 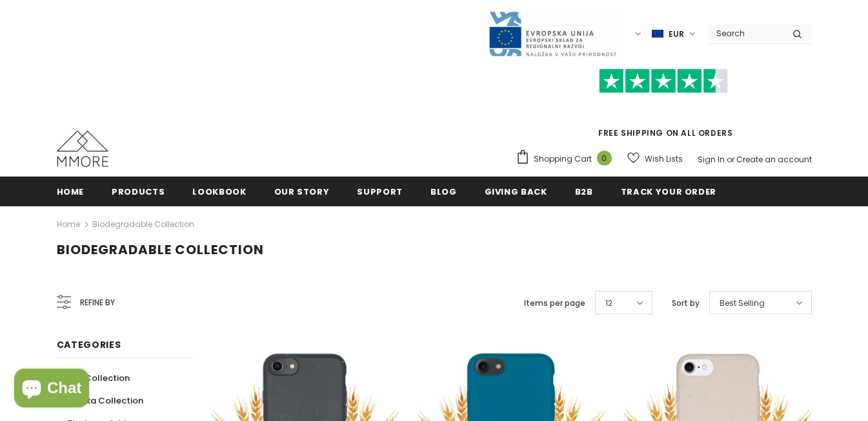 What do you see at coordinates (774, 159) in the screenshot?
I see `a: Create an account` at bounding box center [774, 159].